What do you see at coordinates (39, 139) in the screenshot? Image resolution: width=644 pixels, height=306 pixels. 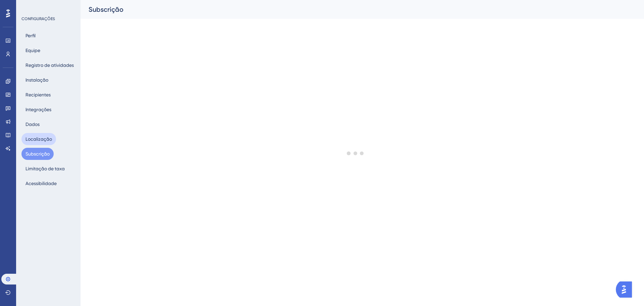 I see `button: Localização` at bounding box center [39, 139].